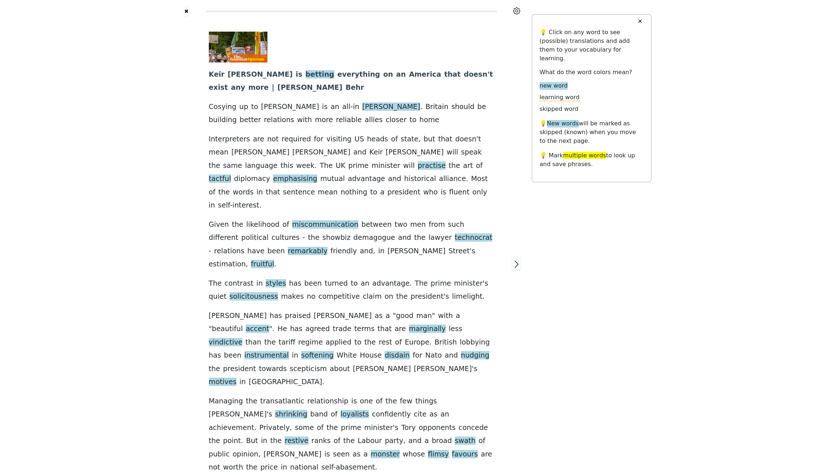 The height and width of the screenshot is (475, 823). What do you see at coordinates (364, 329) in the screenshot?
I see `span: terms` at bounding box center [364, 329].